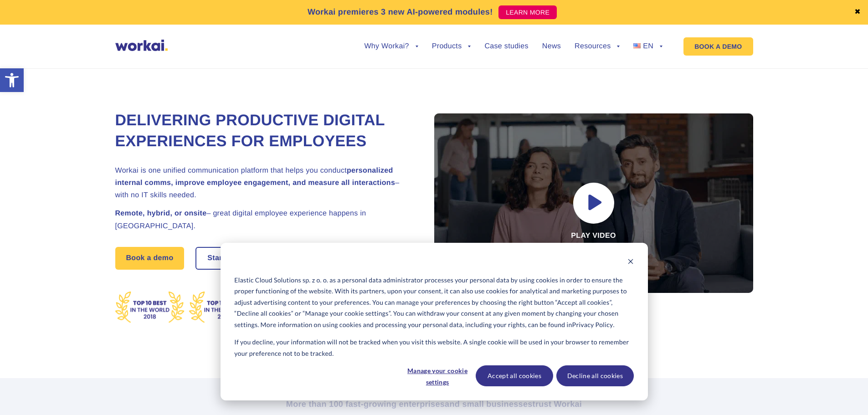  Describe the element at coordinates (263, 183) in the screenshot. I see `h2: Workai is one unified communication platform that helps you conduct – with no IT skills needed.` at that location.